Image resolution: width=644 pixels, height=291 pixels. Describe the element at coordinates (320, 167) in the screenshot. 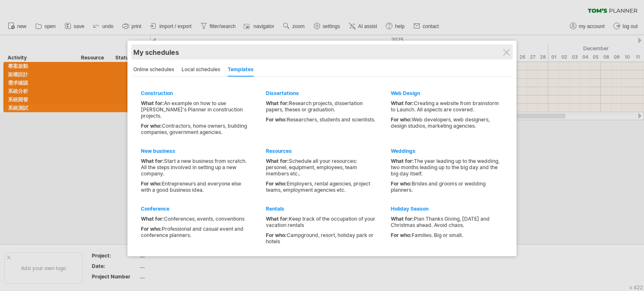

I see `div: Schedule all your resources: personel, equipment, employees, team members etc..` at that location.